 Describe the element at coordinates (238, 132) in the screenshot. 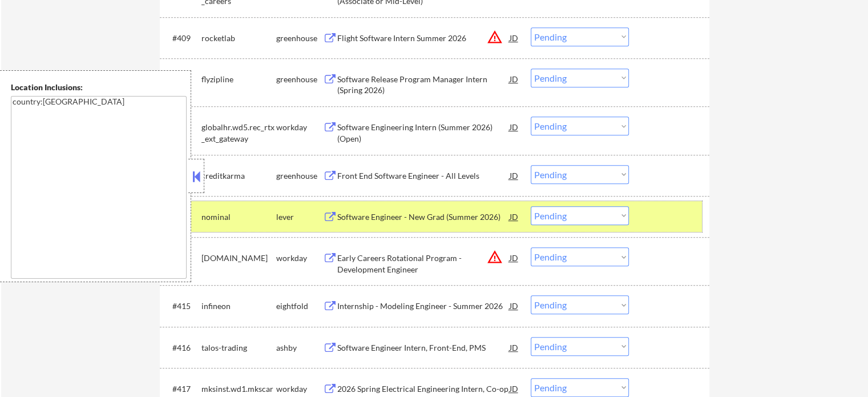

I see `div: globalhr.wd5.rec_rtx_ext_gateway` at that location.